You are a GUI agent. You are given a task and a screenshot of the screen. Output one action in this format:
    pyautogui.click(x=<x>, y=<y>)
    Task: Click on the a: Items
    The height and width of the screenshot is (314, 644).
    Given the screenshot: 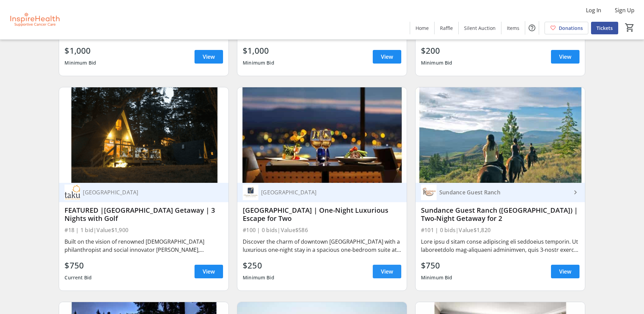 What is the action you would take?
    pyautogui.click(x=513, y=28)
    